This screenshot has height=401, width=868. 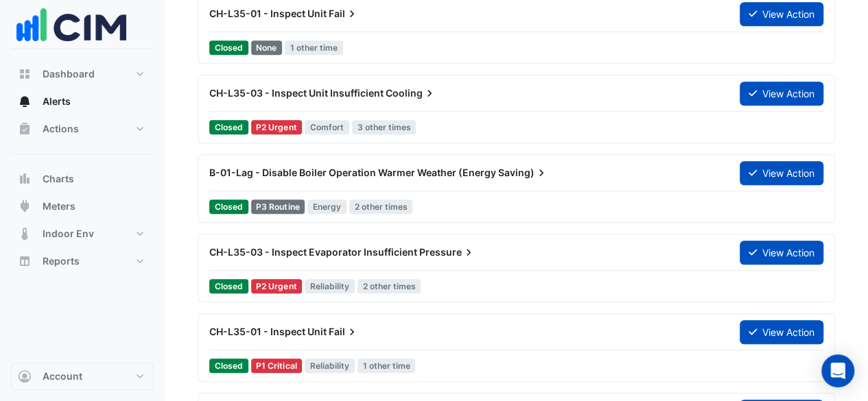 What do you see at coordinates (56, 101) in the screenshot?
I see `span: Alerts` at bounding box center [56, 101].